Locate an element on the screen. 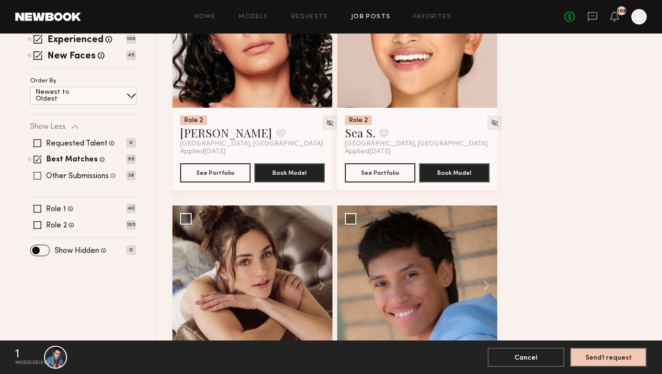 This screenshot has height=374, width=662. p: 100 is located at coordinates (131, 39).